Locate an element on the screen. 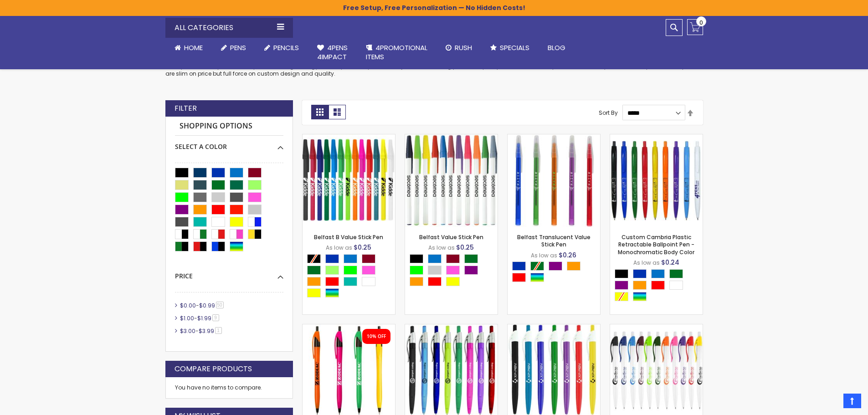  div: Pink is located at coordinates (453, 270).